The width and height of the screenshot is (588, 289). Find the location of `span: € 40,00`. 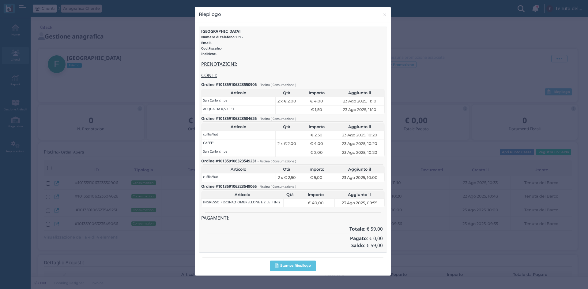

span: € 40,00 is located at coordinates (316, 203).